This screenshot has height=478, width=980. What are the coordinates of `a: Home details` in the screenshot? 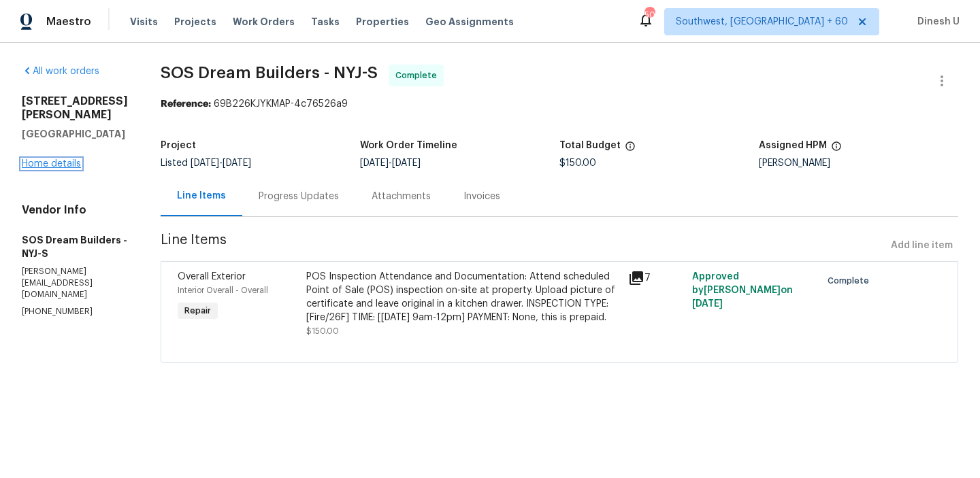 It's located at (51, 164).